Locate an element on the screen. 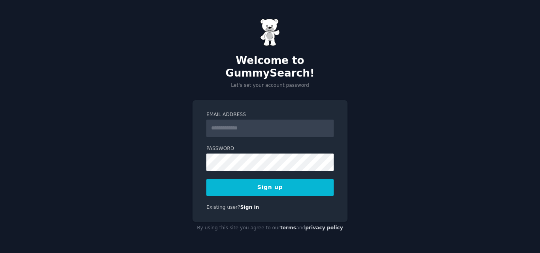 Image resolution: width=540 pixels, height=253 pixels. label: Email Address is located at coordinates (270, 115).